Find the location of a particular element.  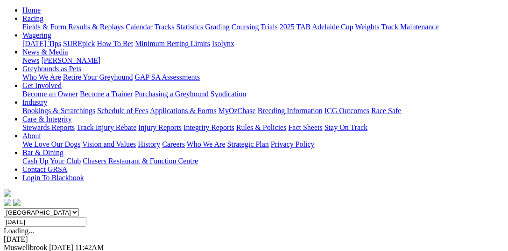

a: Applications & Forms is located at coordinates (183, 111).